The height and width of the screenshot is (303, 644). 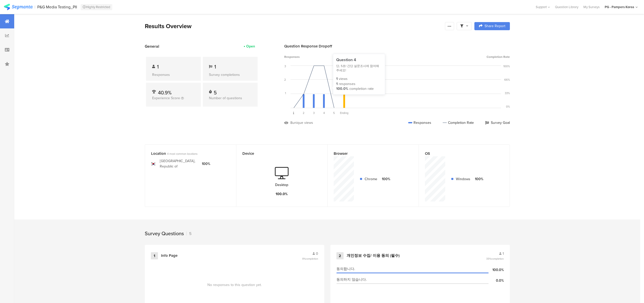 What do you see at coordinates (508, 106) in the screenshot?
I see `div: 0%` at bounding box center [508, 106].